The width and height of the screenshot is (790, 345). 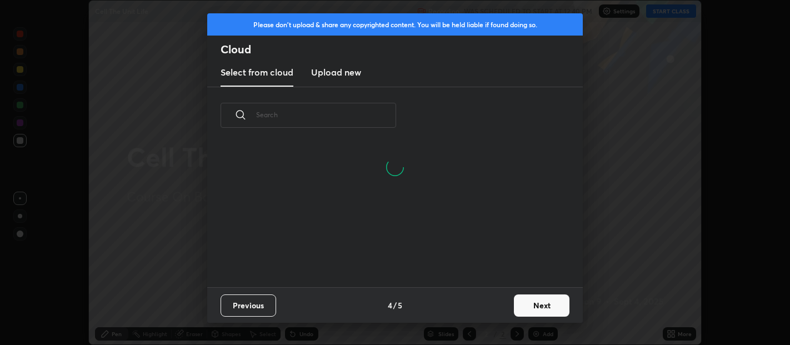 I want to click on input: Search, so click(x=326, y=114).